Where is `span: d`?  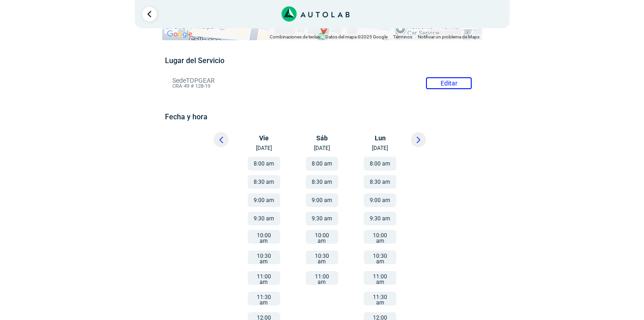
span: d is located at coordinates (324, 28).